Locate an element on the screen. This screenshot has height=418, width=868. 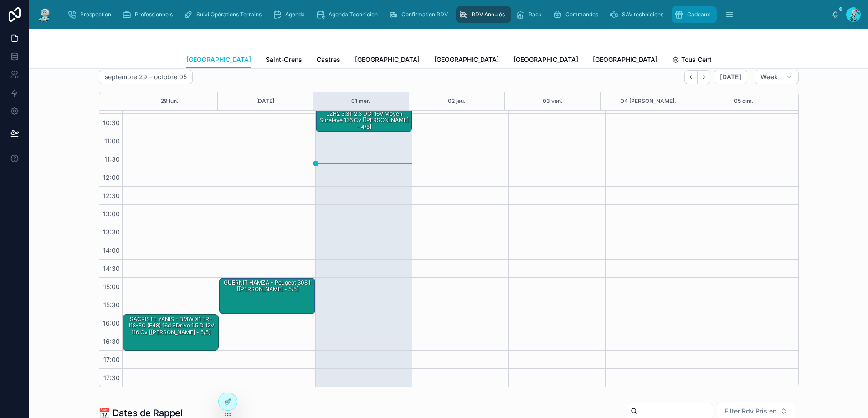
a: Commandes is located at coordinates (578, 15).